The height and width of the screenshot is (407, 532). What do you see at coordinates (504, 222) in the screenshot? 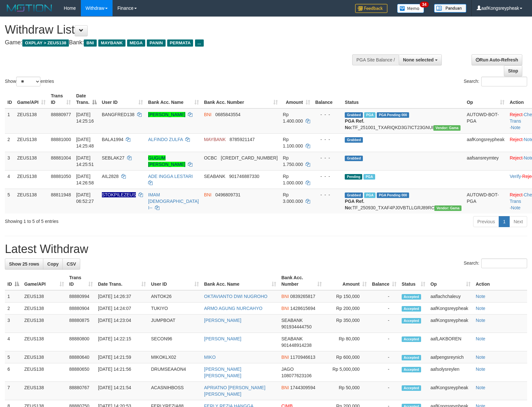
I see `a: 1` at bounding box center [504, 222].